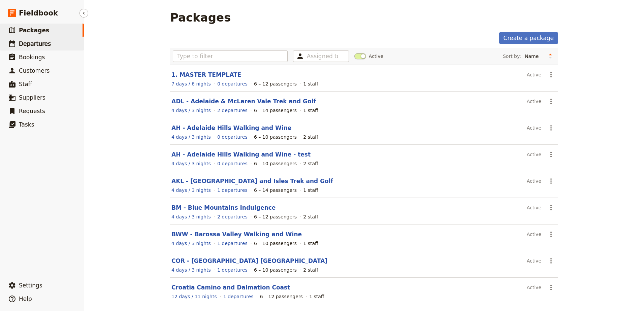  What do you see at coordinates (191, 84) in the screenshot?
I see `span: 7 days / 6 nights` at bounding box center [191, 84].